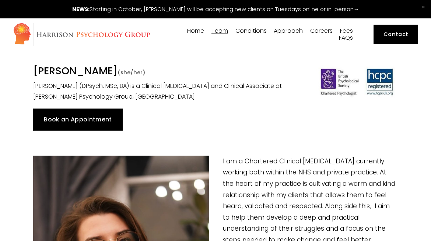 The width and height of the screenshot is (431, 241). What do you see at coordinates (321, 31) in the screenshot?
I see `a: Careers` at bounding box center [321, 31].